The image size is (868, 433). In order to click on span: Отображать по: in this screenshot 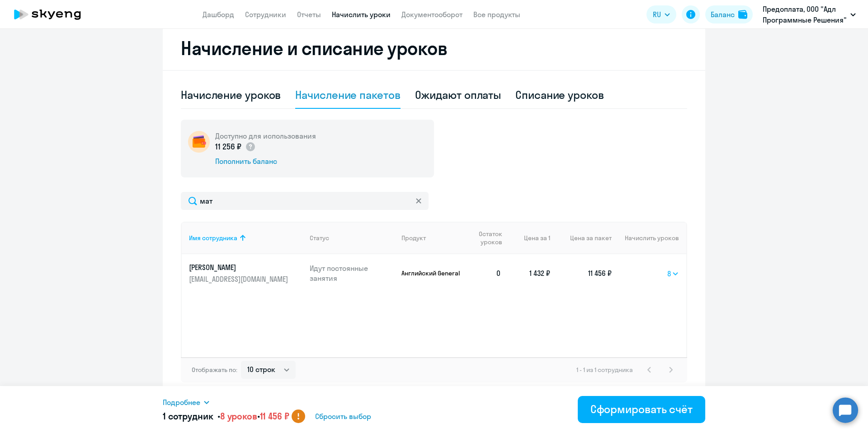, I will do `click(214, 370)`.